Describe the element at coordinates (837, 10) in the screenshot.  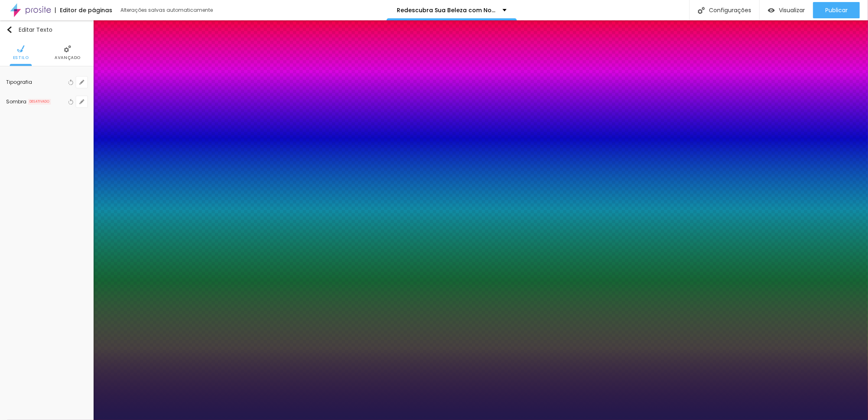
I see `span: Publicar` at that location.